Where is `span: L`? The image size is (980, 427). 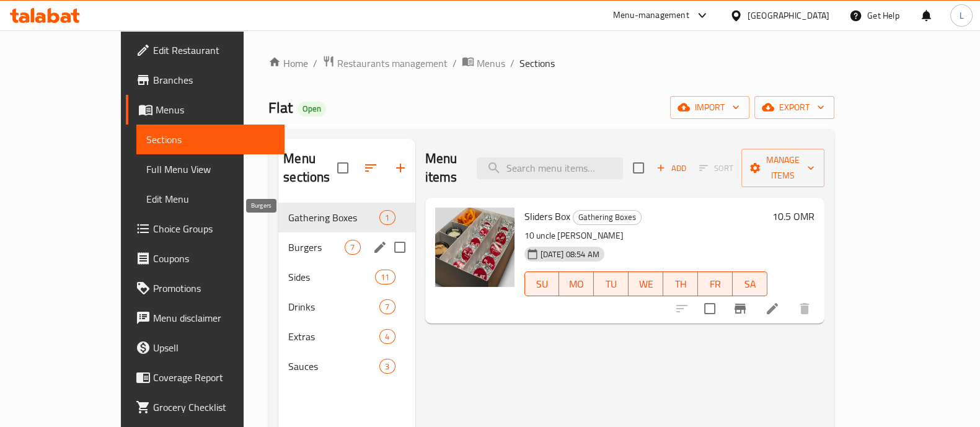 span: L is located at coordinates (961, 16).